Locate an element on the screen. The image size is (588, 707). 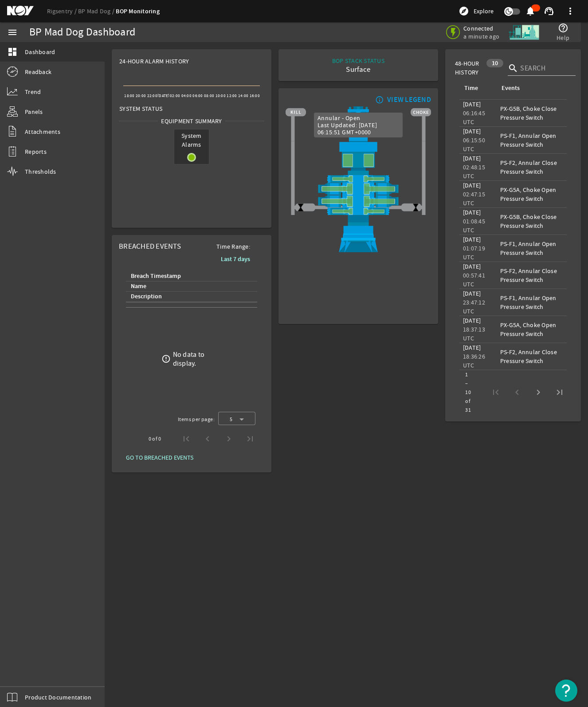
div: Items per page: is located at coordinates (196, 420).